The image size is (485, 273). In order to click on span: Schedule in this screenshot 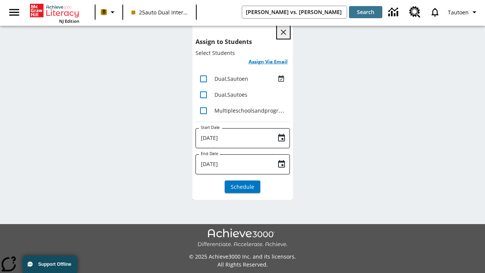, I will do `click(242, 186)`.